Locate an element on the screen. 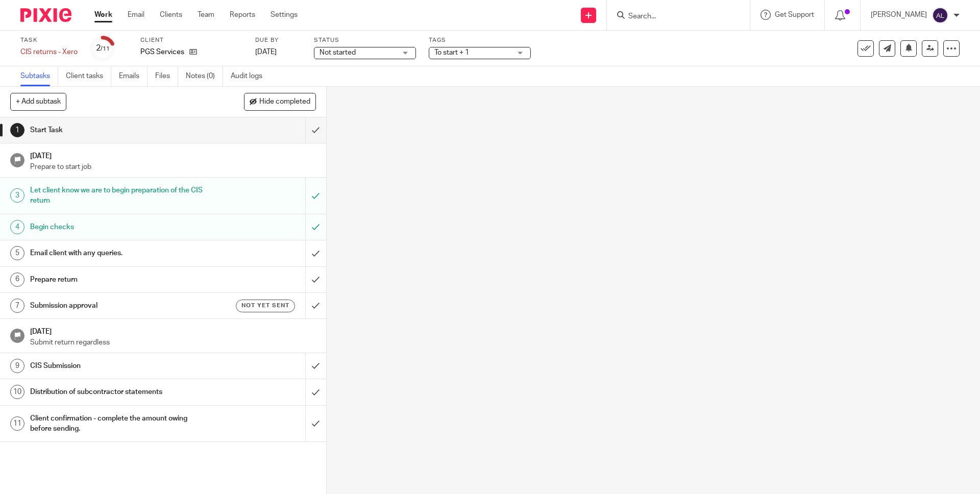 This screenshot has width=980, height=494. div: 11 is located at coordinates (18, 424).